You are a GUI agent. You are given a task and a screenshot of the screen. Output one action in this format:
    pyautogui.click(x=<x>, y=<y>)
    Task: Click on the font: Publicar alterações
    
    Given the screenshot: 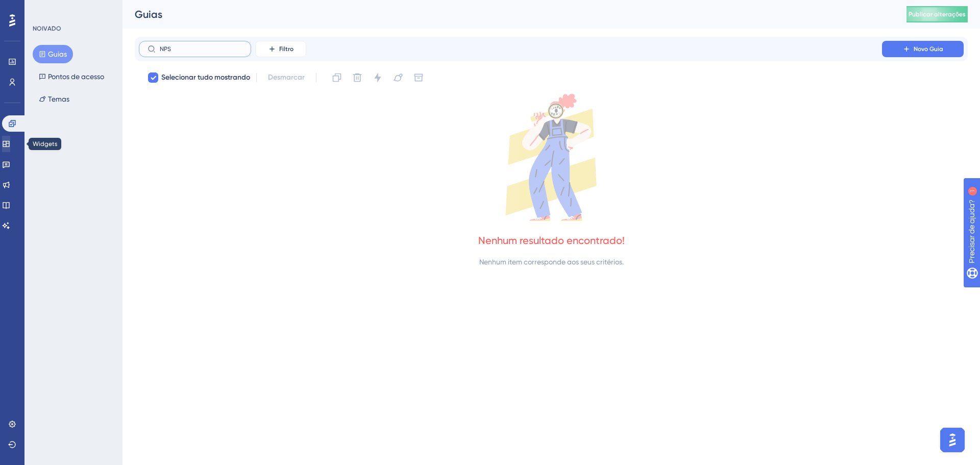 What is the action you would take?
    pyautogui.click(x=937, y=15)
    